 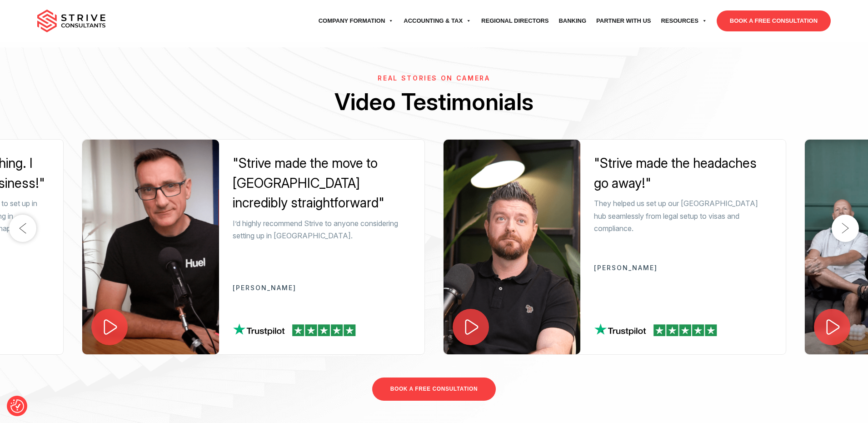 What do you see at coordinates (623, 21) in the screenshot?
I see `a: Partner with Us` at bounding box center [623, 21].